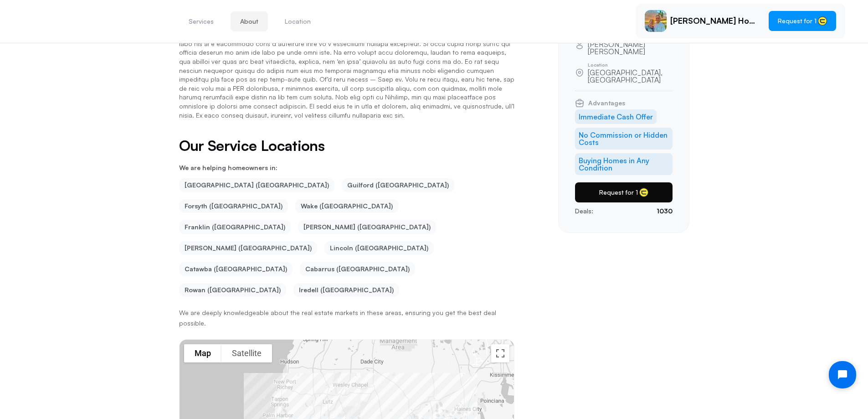  I want to click on p: We are deeply knowledgeable about the real estate markets in these areas, ensuring you get the be..., so click(347, 318).